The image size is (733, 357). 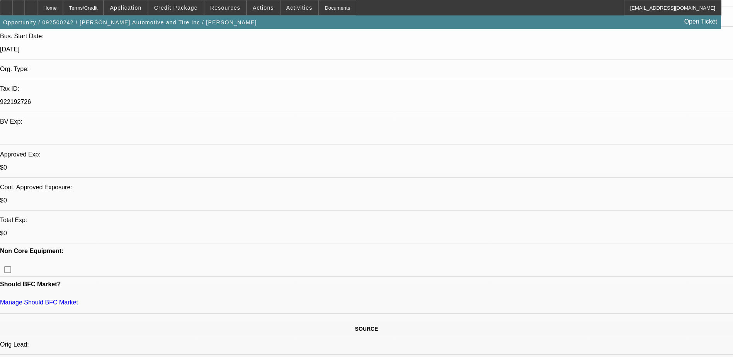 What do you see at coordinates (176, 8) in the screenshot?
I see `button: Credit Package` at bounding box center [176, 8].